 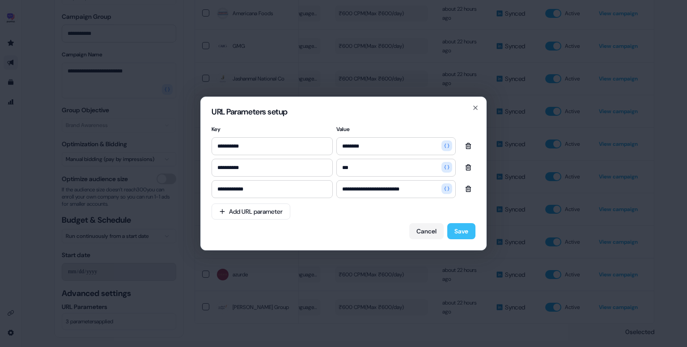 I want to click on button: Cancel, so click(x=426, y=231).